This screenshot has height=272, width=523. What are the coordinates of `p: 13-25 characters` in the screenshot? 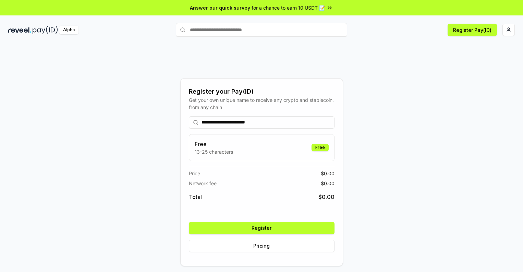 It's located at (214, 151).